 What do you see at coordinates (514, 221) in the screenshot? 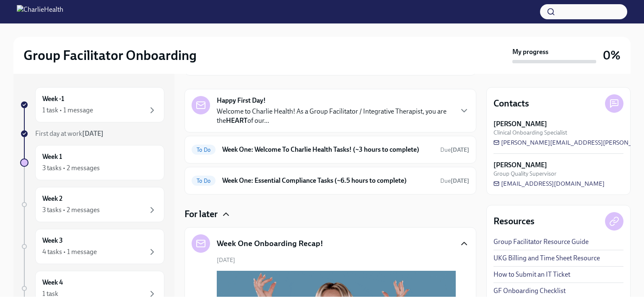
I see `h4: Resources` at bounding box center [514, 221].